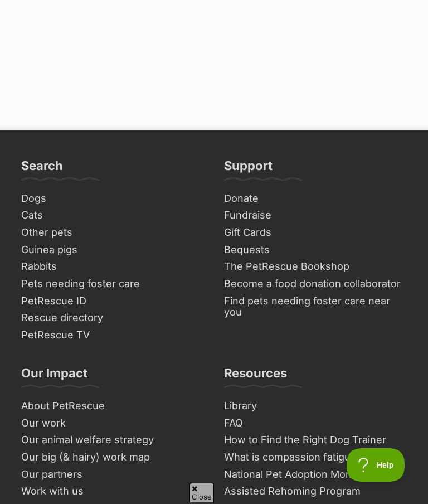  What do you see at coordinates (315, 232) in the screenshot?
I see `a: Gift Cards` at bounding box center [315, 232].